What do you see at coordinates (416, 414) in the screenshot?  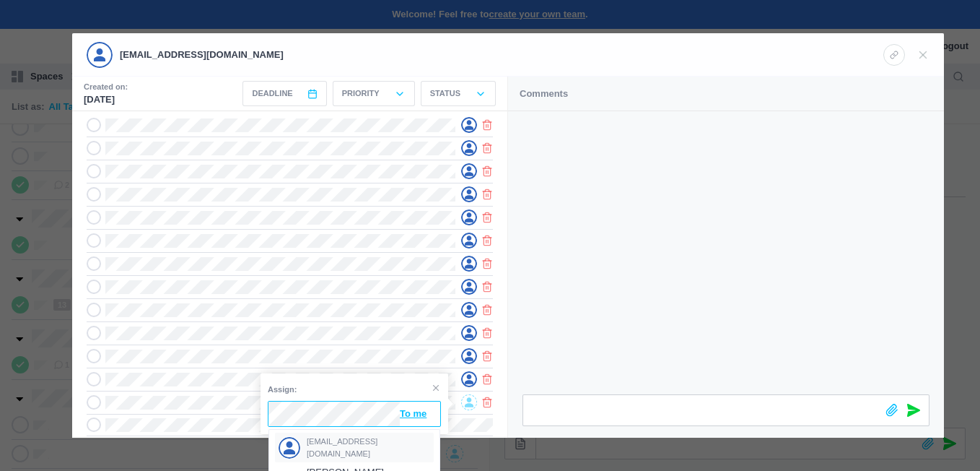 I see `p: To me` at bounding box center [416, 414].